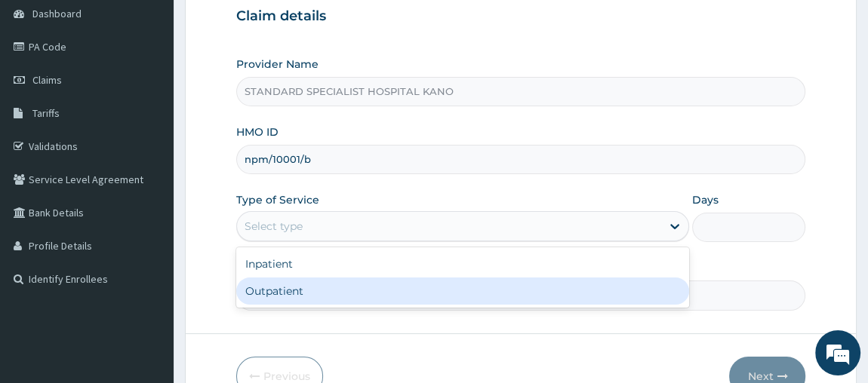 The image size is (868, 383). I want to click on span: Tariffs, so click(46, 113).